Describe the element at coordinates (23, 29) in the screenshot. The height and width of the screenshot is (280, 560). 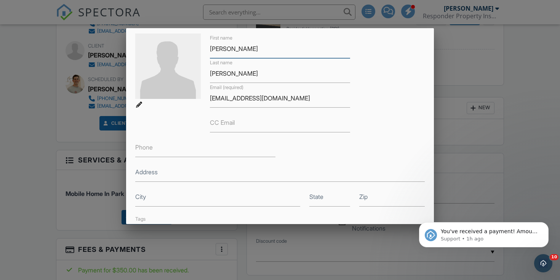
I see `img: Profile image for Support` at that location.